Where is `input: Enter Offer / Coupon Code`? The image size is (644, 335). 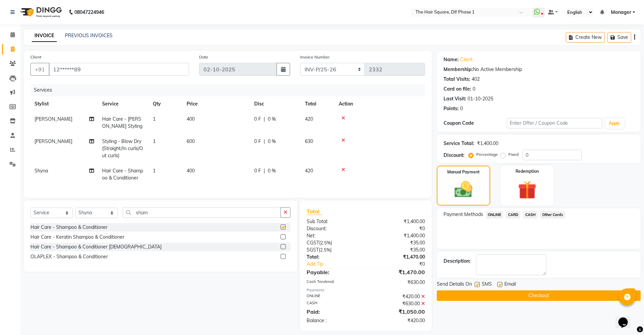
input: Enter Offer / Coupon Code is located at coordinates (555, 123).